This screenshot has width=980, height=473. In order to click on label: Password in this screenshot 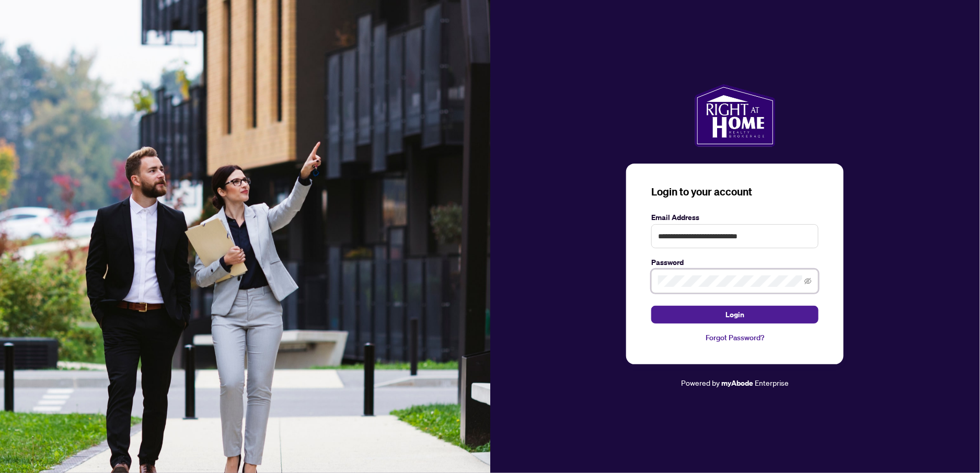, I will do `click(735, 262)`.